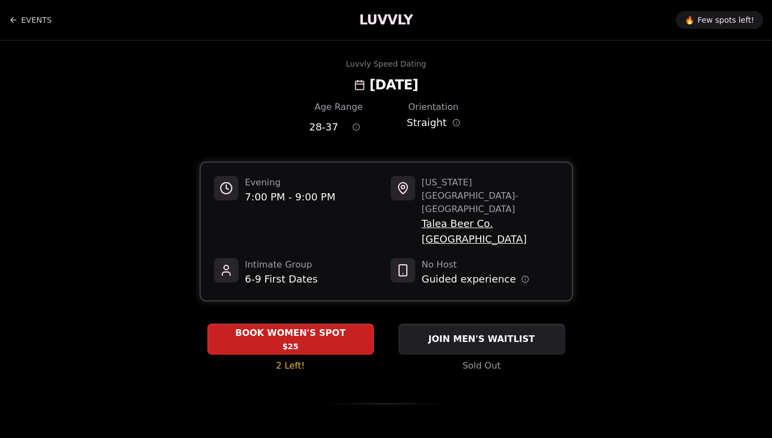 The image size is (772, 438). I want to click on span: JOIN MEN'S WAITLIST, so click(481, 339).